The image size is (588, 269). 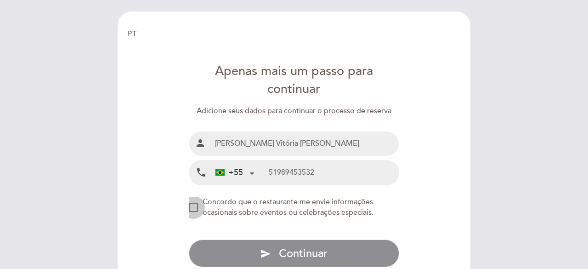 I want to click on i: send, so click(x=265, y=254).